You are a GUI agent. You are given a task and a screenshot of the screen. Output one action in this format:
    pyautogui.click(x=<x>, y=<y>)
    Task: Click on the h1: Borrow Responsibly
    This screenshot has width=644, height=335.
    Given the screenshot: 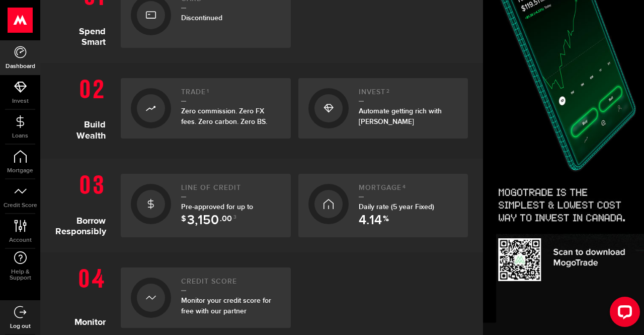 What is the action you would take?
    pyautogui.click(x=84, y=203)
    